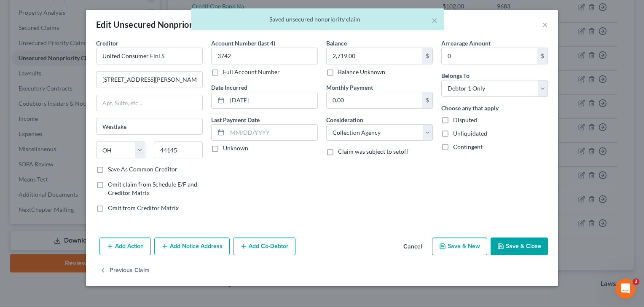 The height and width of the screenshot is (307, 644). Describe the element at coordinates (107, 43) in the screenshot. I see `span: Creditor` at that location.